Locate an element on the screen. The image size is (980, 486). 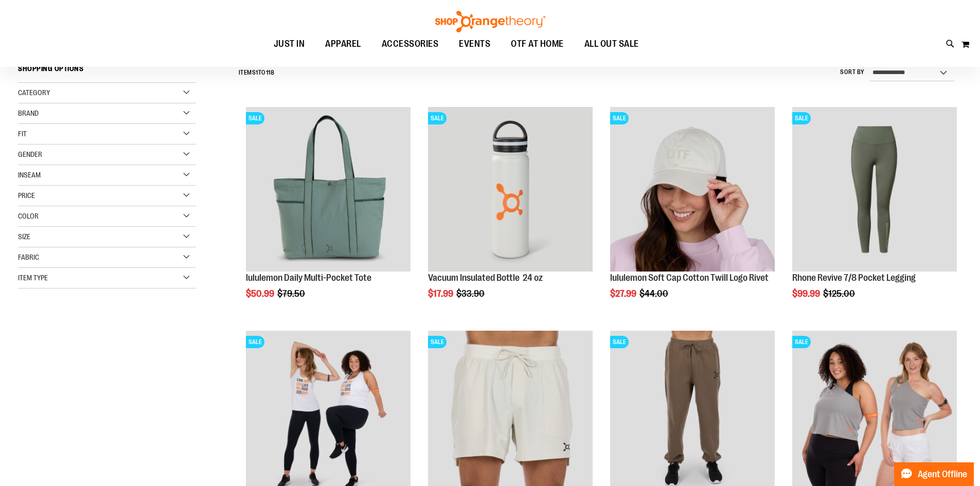
a: Rhone Revive 7/8 Pocket Legging is located at coordinates (854, 278).